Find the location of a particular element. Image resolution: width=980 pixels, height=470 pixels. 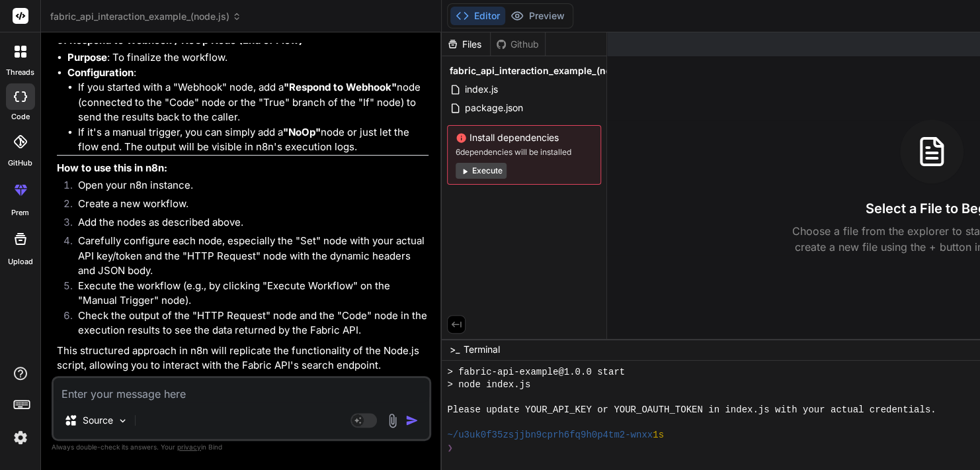

label: Upload is located at coordinates (20, 261).